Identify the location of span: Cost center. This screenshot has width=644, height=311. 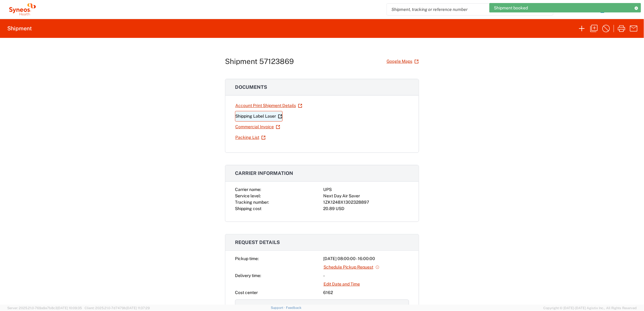
(246, 292).